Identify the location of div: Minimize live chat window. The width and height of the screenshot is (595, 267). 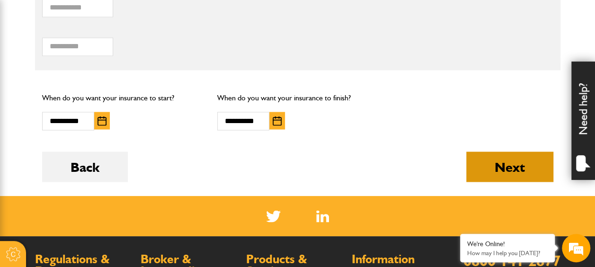
(167, 16).